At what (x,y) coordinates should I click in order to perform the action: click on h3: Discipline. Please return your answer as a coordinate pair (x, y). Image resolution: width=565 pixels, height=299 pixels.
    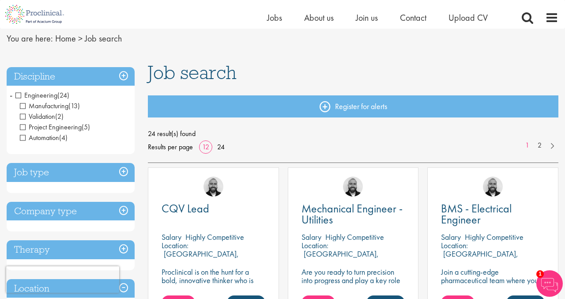
    Looking at the image, I should click on (71, 76).